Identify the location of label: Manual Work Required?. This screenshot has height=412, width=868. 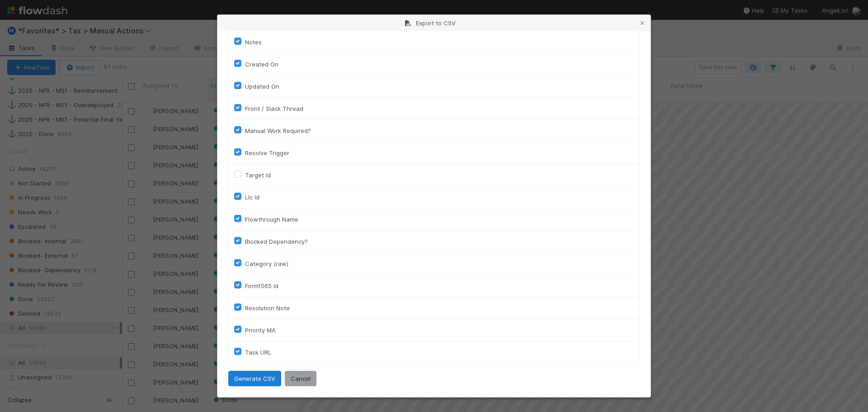
(278, 131).